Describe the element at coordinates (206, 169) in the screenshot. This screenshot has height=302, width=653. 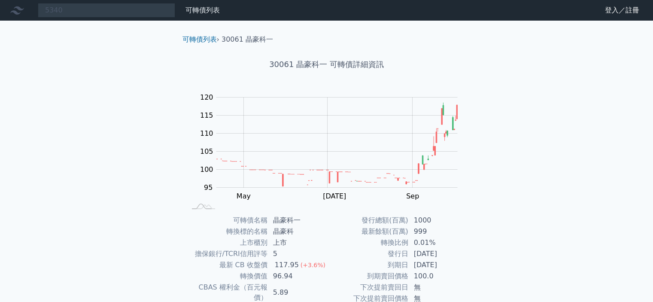
I see `tspan: 100` at that location.